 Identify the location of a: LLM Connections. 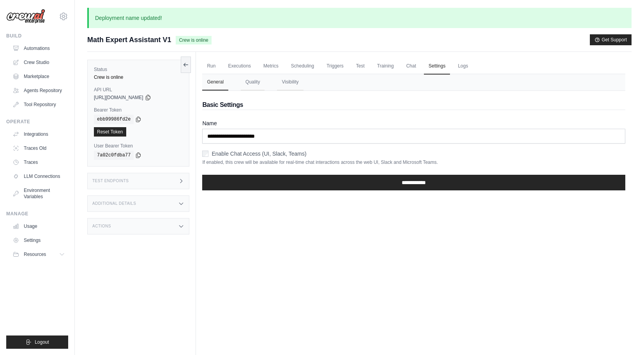
(39, 176).